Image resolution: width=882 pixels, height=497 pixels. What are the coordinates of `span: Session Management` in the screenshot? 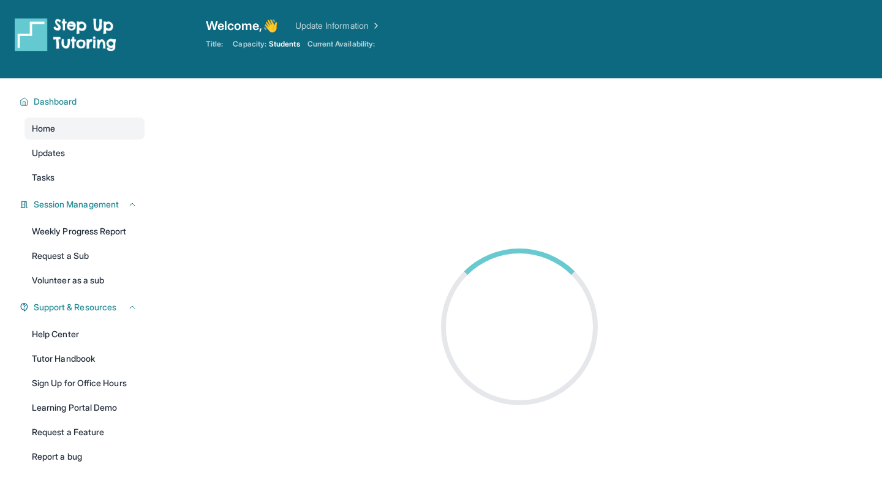 It's located at (76, 204).